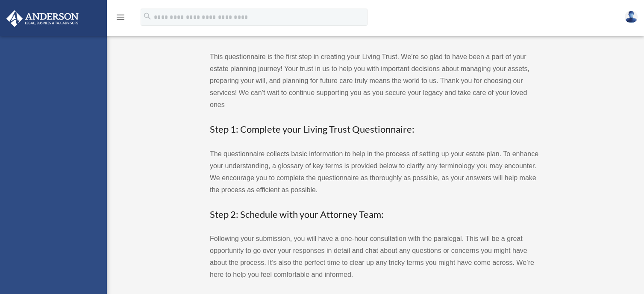  Describe the element at coordinates (120, 17) in the screenshot. I see `i: menu` at that location.